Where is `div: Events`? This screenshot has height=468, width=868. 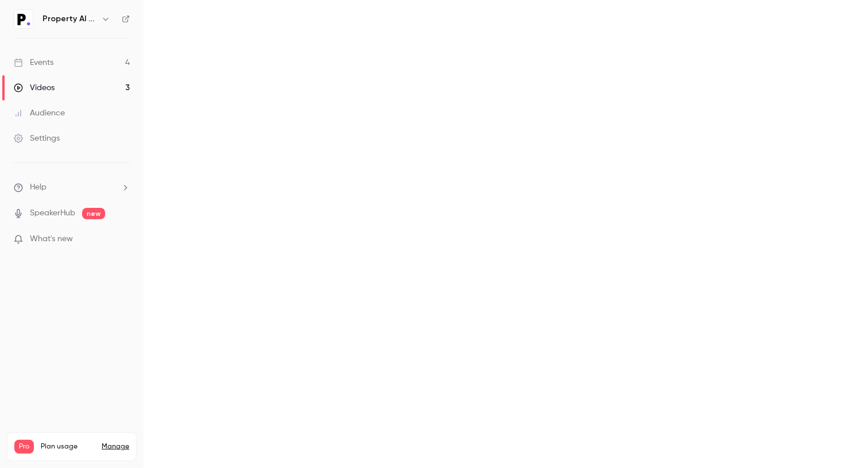
div: Events is located at coordinates (33, 62).